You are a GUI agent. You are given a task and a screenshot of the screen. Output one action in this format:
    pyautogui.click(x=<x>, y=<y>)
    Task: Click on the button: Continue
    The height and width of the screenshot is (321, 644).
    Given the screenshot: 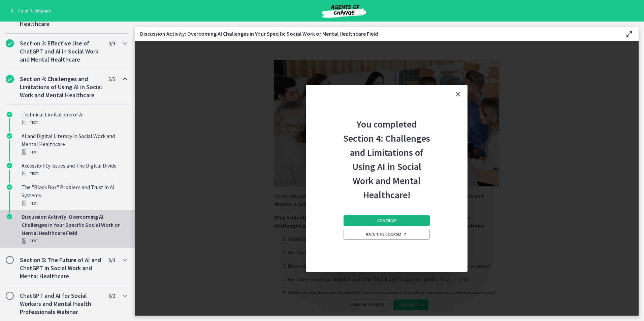 What is the action you would take?
    pyautogui.click(x=387, y=221)
    